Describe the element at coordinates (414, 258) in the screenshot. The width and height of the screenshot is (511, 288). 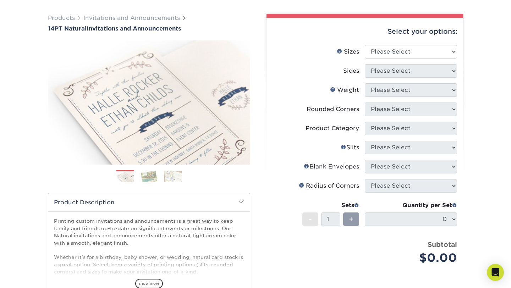
I see `div: $0.00` at that location.